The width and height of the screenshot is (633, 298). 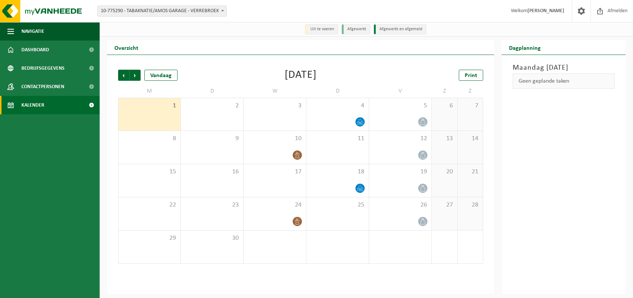 What do you see at coordinates (275, 106) in the screenshot?
I see `span: 3` at bounding box center [275, 106].